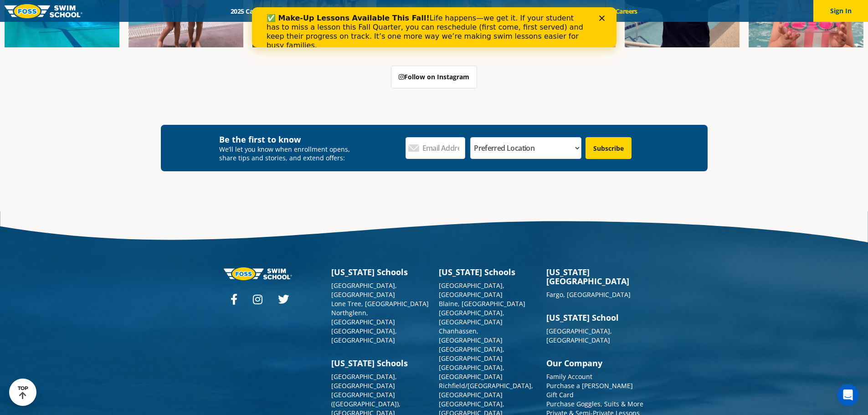  I want to click on a: Family Account, so click(569, 376).